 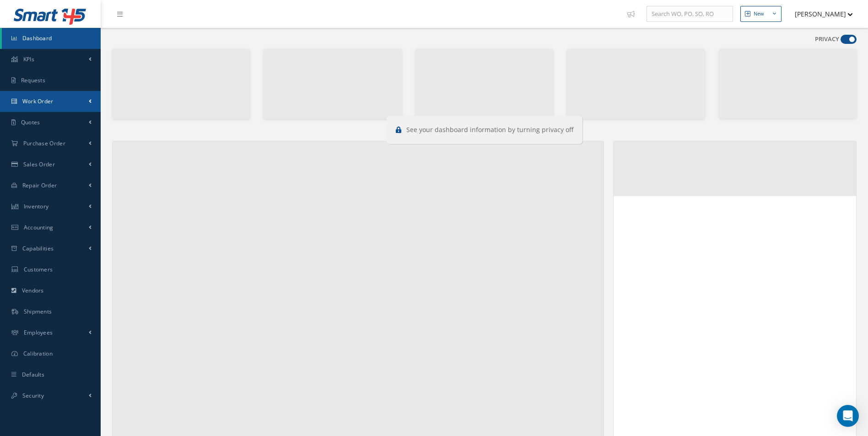 I want to click on span: Inventory, so click(x=36, y=207).